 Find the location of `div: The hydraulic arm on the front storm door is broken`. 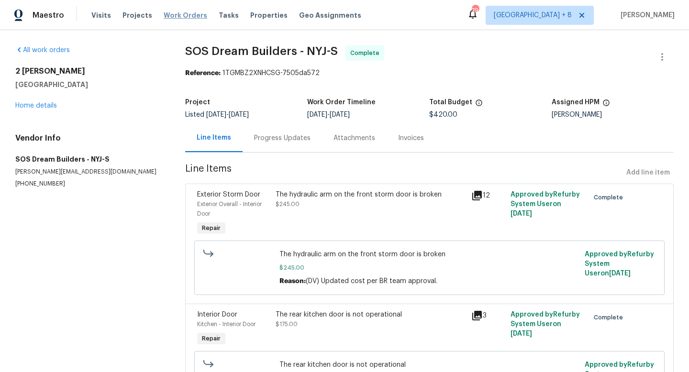

div: The hydraulic arm on the front storm door is broken is located at coordinates (371, 195).